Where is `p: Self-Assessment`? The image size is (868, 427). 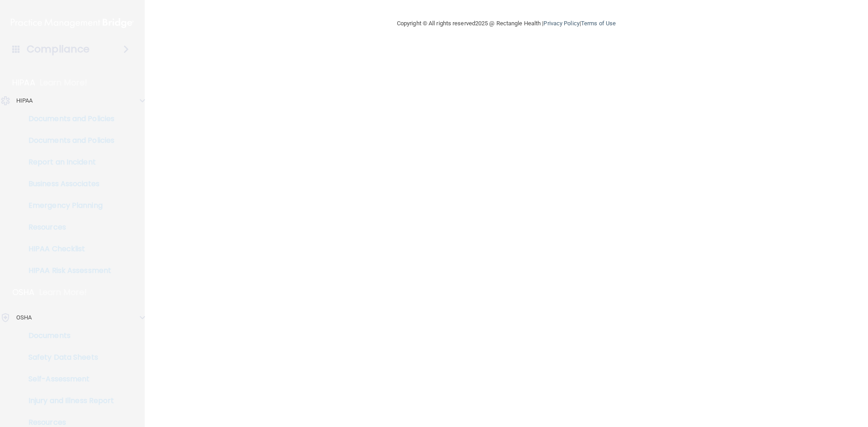
p: Self-Assessment is located at coordinates (67, 380).